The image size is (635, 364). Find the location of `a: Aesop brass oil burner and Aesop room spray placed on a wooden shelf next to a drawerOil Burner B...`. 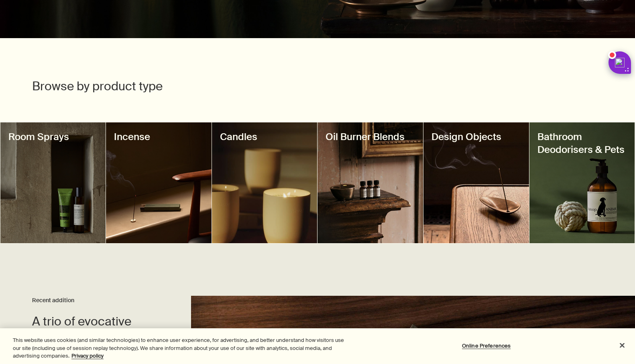

a: Aesop brass oil burner and Aesop room spray placed on a wooden shelf next to a drawerOil Burner B... is located at coordinates (370, 183).